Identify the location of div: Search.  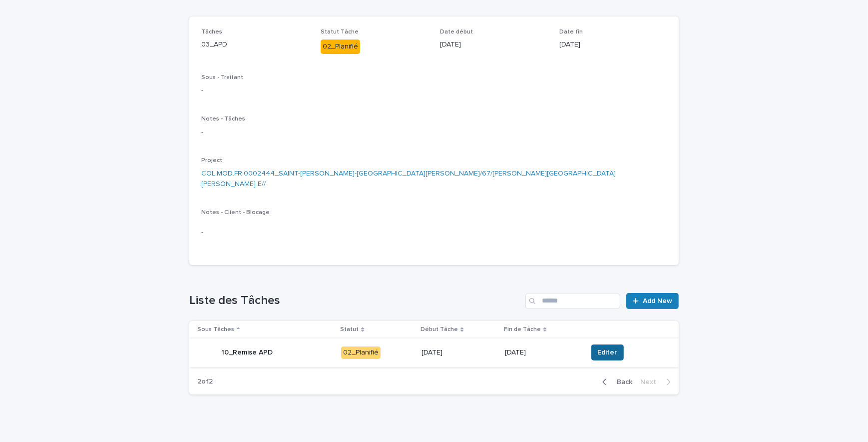
(573, 301).